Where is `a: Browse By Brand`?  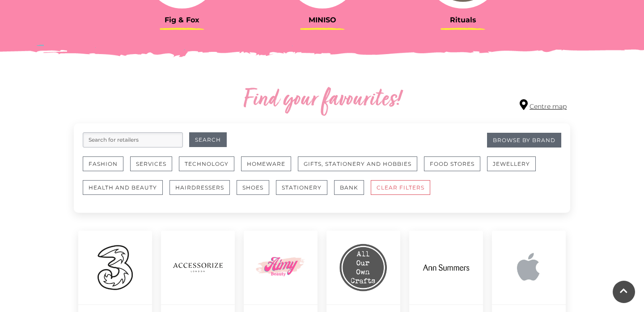 a: Browse By Brand is located at coordinates (524, 140).